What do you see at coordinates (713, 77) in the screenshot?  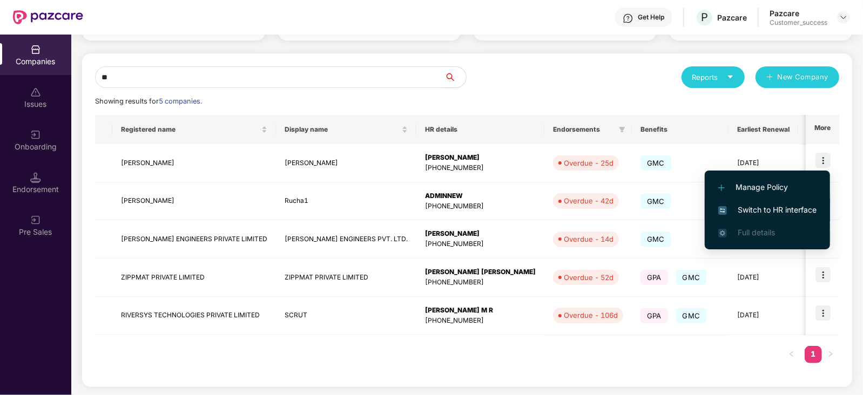 I see `div: Reports` at bounding box center [713, 77].